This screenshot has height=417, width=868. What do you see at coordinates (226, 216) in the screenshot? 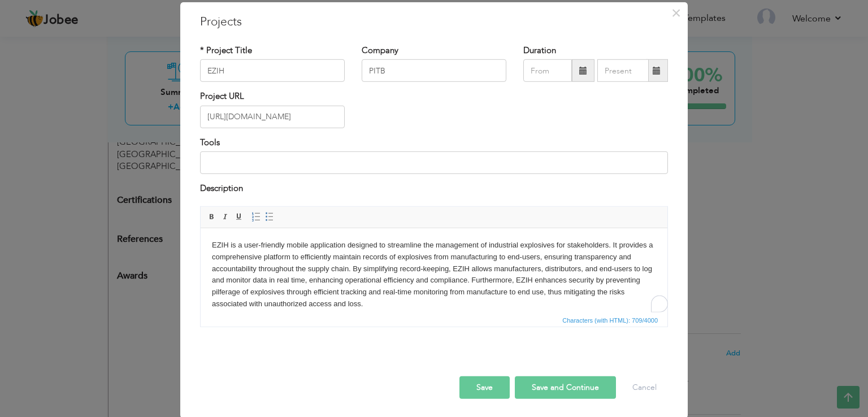
I see `a: Italic` at bounding box center [226, 216].